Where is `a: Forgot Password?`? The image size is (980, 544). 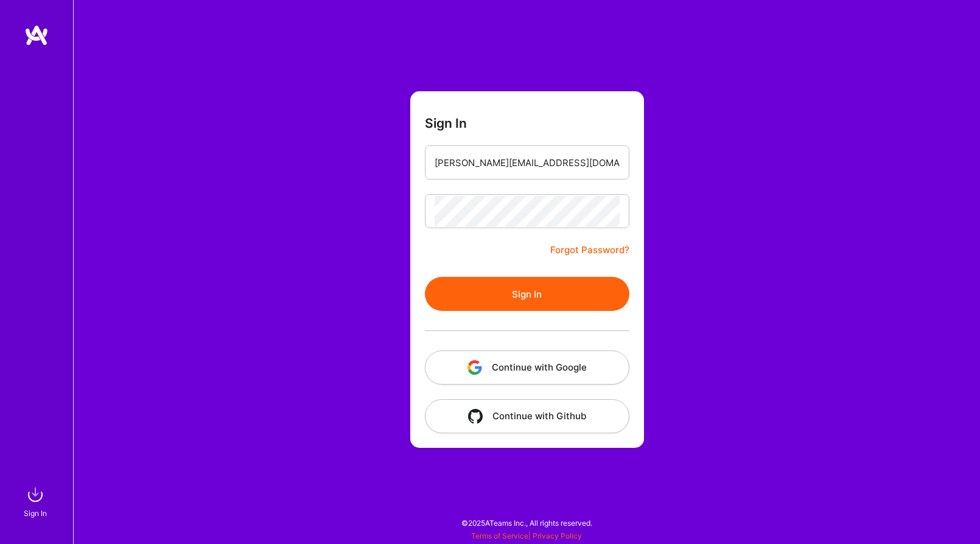 a: Forgot Password? is located at coordinates (590, 251).